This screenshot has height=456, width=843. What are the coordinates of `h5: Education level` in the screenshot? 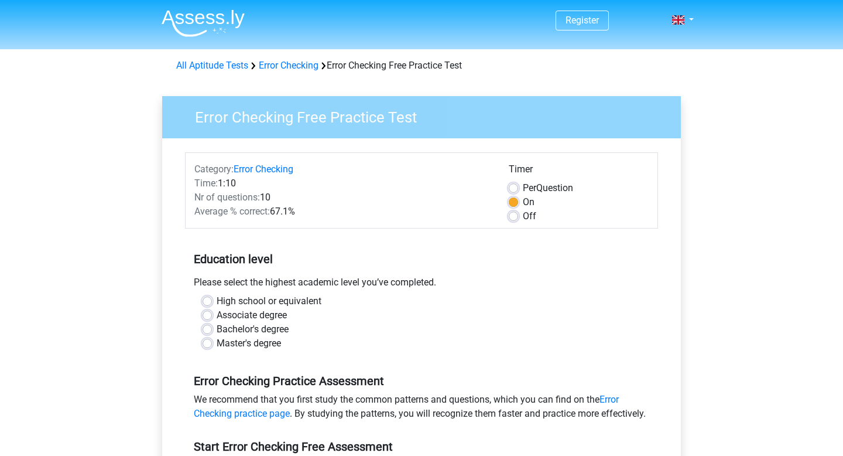 It's located at (422, 259).